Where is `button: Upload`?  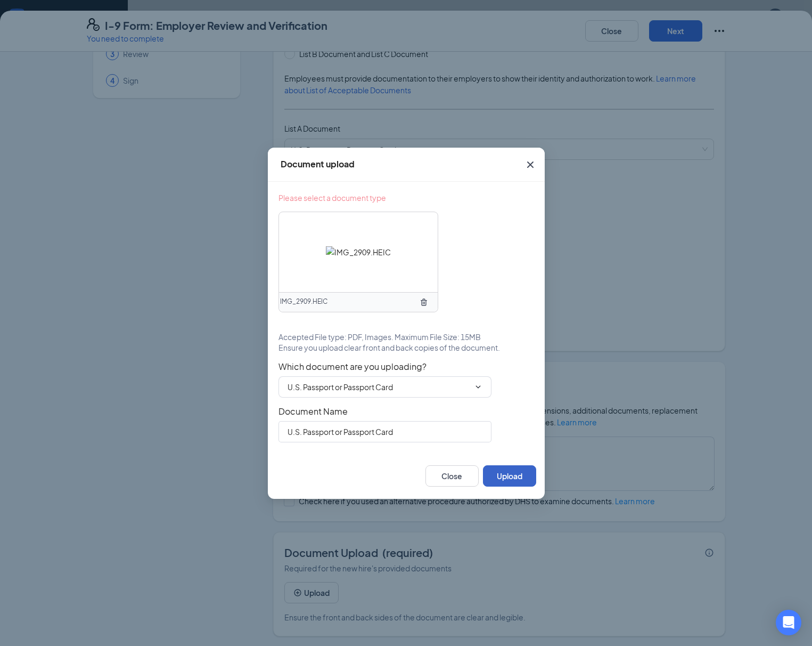
button: Upload is located at coordinates (509, 476).